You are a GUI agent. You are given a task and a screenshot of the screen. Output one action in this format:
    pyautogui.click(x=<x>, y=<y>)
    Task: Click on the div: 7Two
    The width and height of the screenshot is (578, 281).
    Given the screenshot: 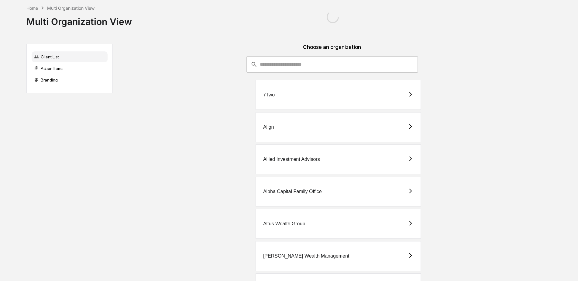 What is the action you would take?
    pyautogui.click(x=269, y=95)
    